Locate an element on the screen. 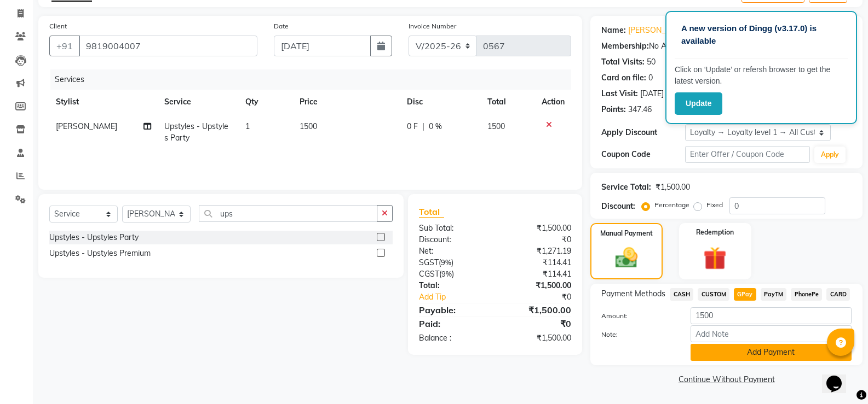  label: Amount: is located at coordinates (637, 316).